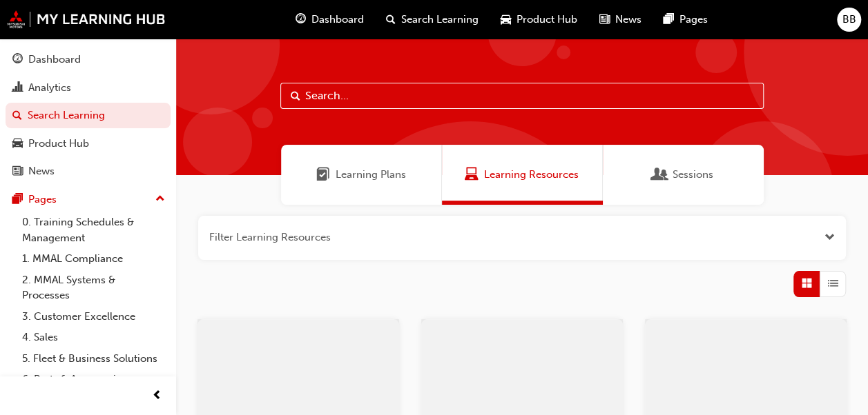 The width and height of the screenshot is (868, 415). What do you see at coordinates (86, 19) in the screenshot?
I see `a: mmal` at bounding box center [86, 19].